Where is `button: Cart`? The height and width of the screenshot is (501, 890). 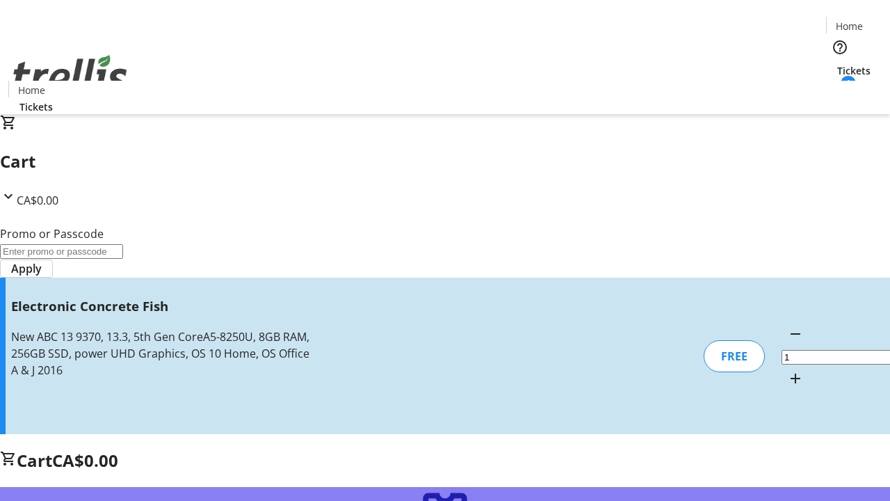 button: Cart is located at coordinates (840, 92).